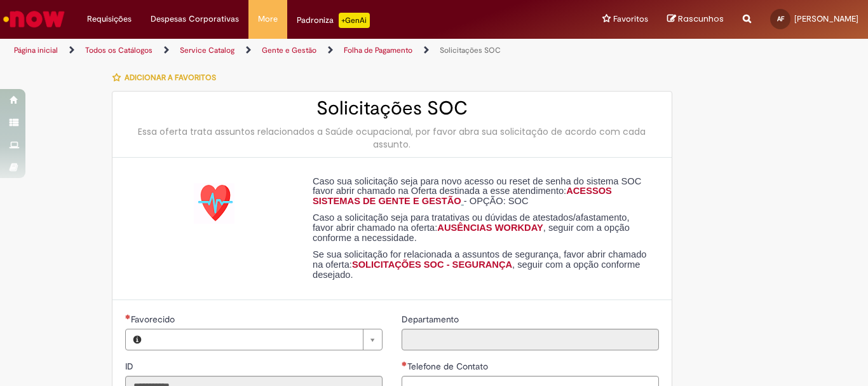  I want to click on a: SOLICITAÇÕES SOC - SEGURANÇA, so click(432, 265).